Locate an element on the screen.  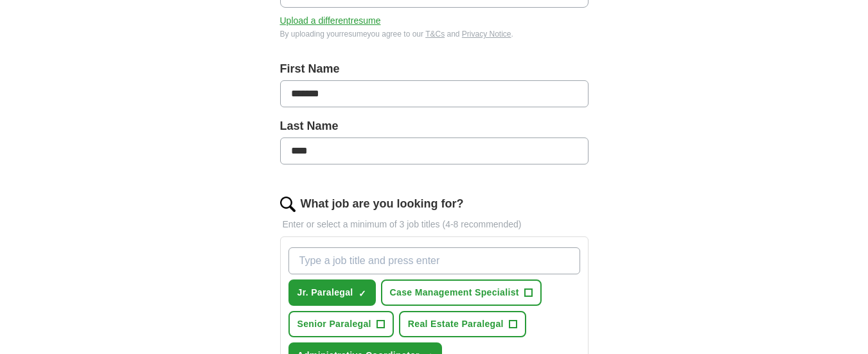
div: By uploading your resume you agree to our and . is located at coordinates (434, 34).